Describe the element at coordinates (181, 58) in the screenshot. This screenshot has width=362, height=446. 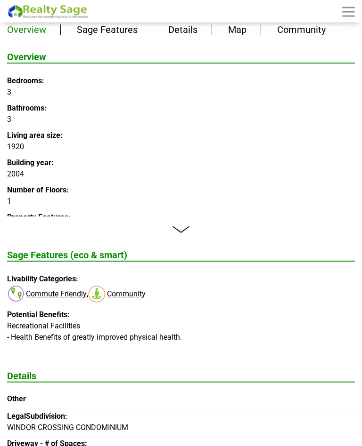
I see `h2: Overview` at that location.